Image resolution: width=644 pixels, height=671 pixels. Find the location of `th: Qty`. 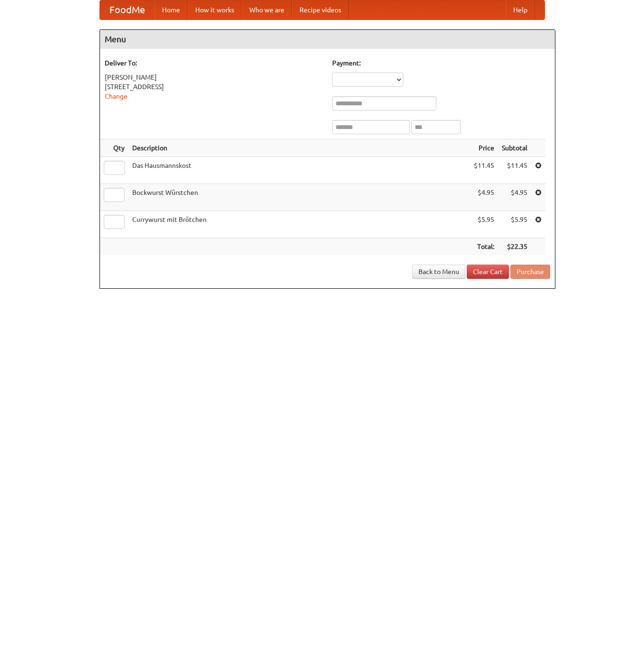

th: Qty is located at coordinates (114, 148).